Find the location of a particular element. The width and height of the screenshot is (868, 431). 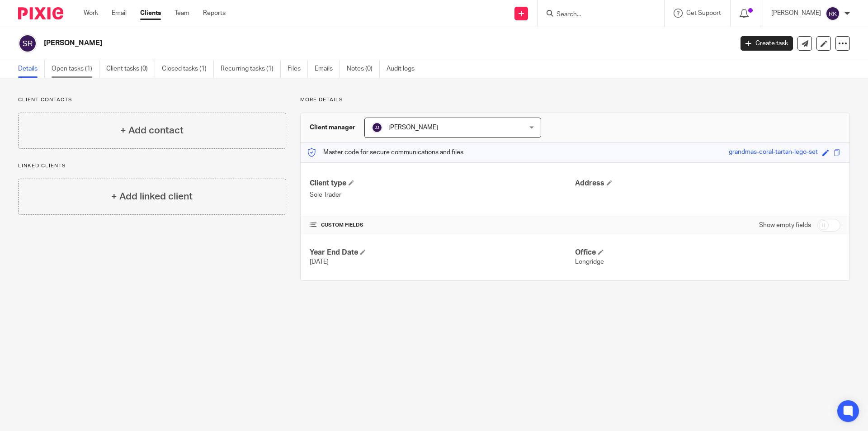

h4: CUSTOM FIELDS is located at coordinates (442, 225).